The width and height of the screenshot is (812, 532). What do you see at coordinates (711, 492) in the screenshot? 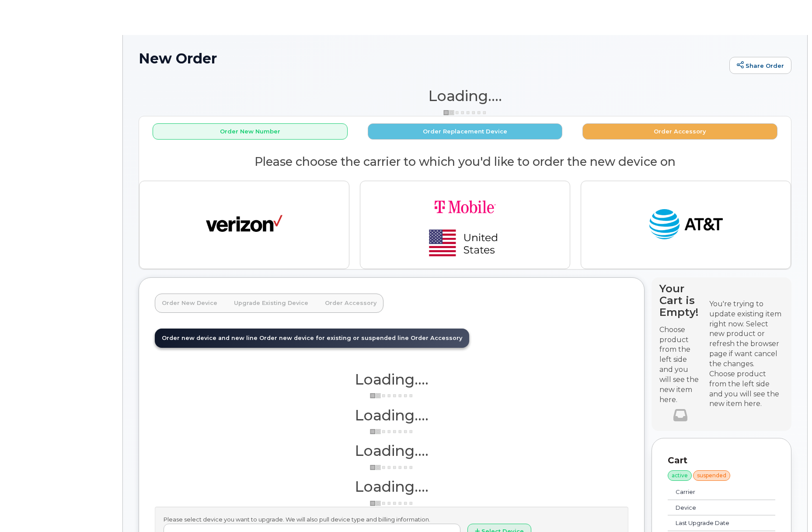
I see `td: Carrier` at bounding box center [711, 492].